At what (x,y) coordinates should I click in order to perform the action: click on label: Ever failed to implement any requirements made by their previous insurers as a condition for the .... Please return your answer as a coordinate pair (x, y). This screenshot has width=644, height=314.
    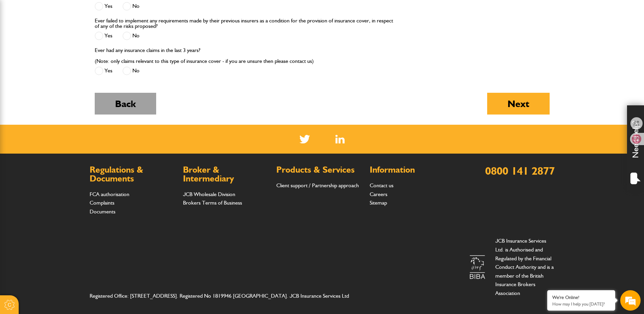
    Looking at the image, I should click on (245, 23).